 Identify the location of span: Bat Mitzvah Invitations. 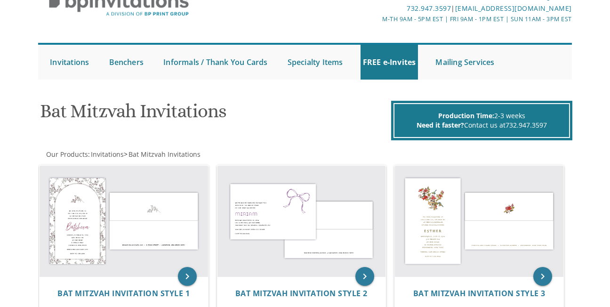
(164, 154).